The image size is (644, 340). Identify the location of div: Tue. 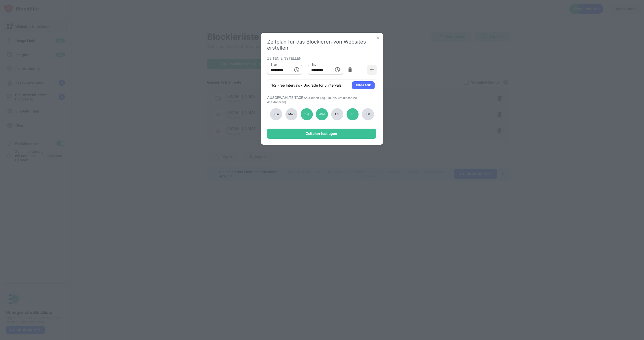
(307, 114).